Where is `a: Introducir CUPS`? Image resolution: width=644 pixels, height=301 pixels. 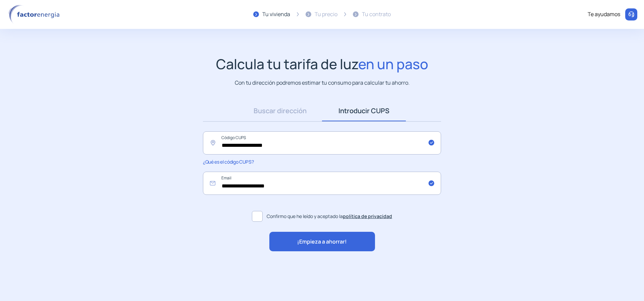
a: Introducir CUPS is located at coordinates (364, 110).